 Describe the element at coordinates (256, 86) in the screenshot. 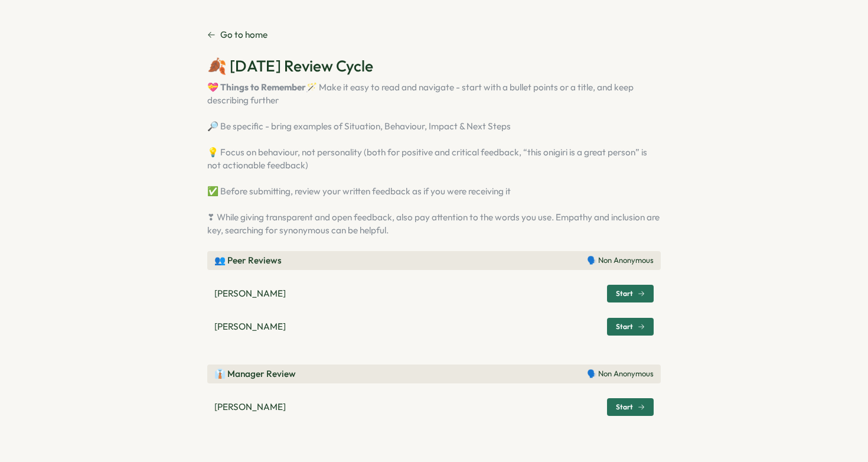

I see `strong: 💝 Things to Remember` at that location.